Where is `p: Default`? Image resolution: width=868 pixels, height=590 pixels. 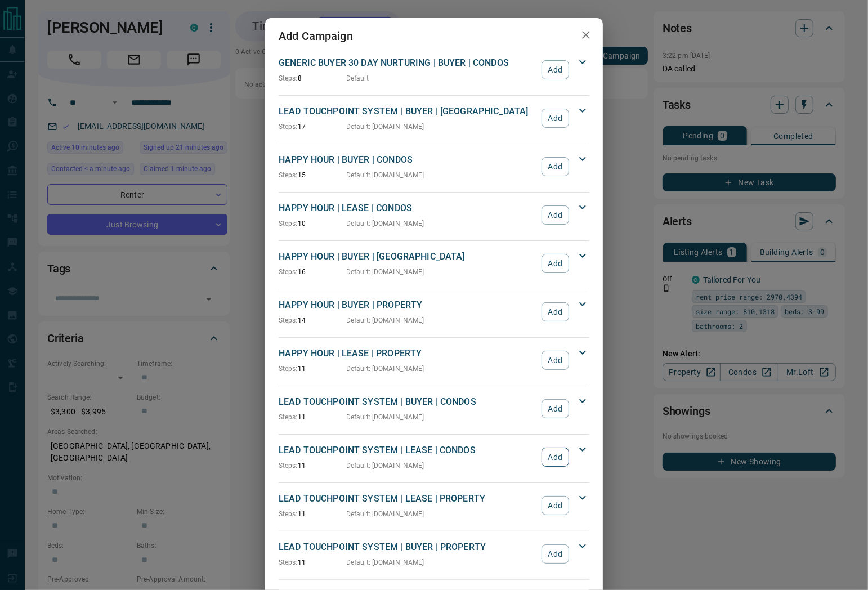 p: Default is located at coordinates (358, 78).